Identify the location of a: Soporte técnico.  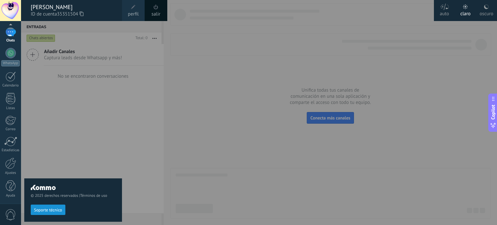
(48, 209).